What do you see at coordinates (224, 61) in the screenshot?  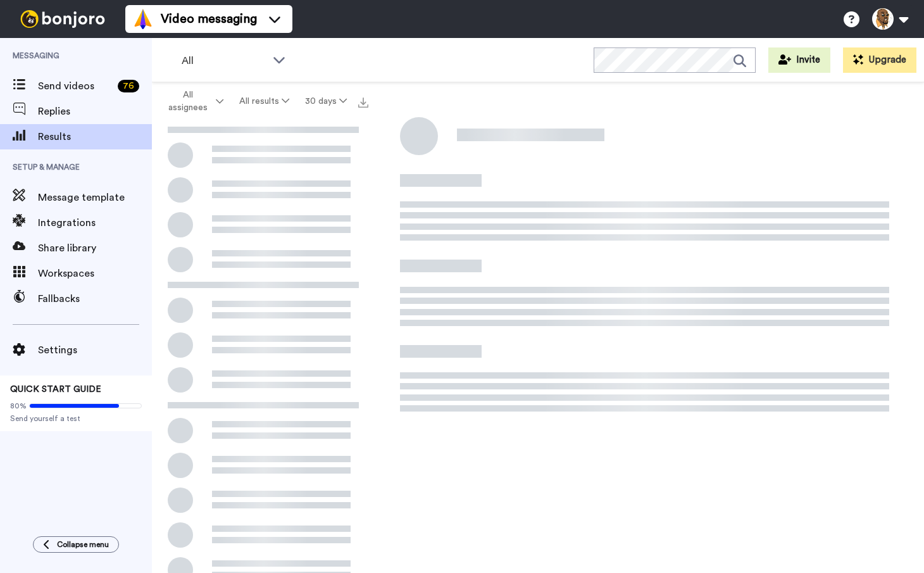 I see `span: All` at bounding box center [224, 61].